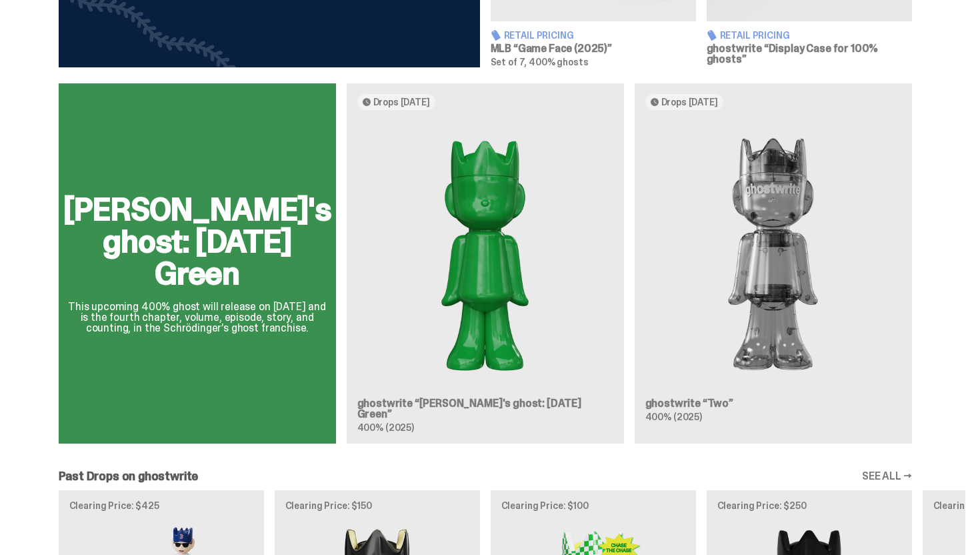 The width and height of the screenshot is (980, 555). What do you see at coordinates (810, 54) in the screenshot?
I see `h3: ghostwrite “Display Case for 100% ghosts”` at bounding box center [810, 54].